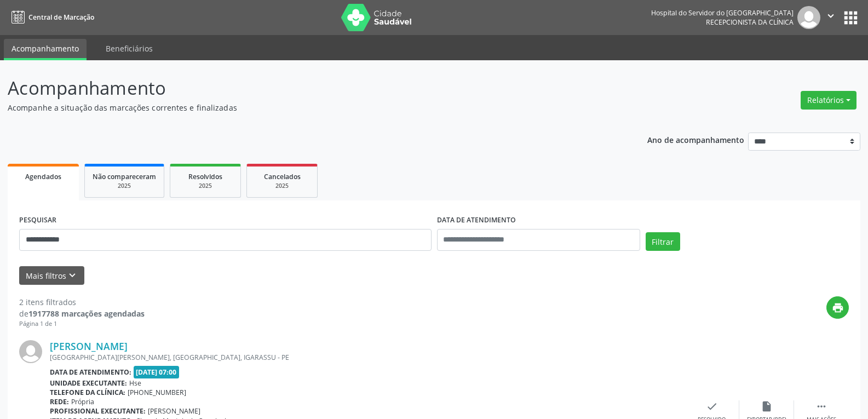 Image resolution: width=868 pixels, height=419 pixels. Describe the element at coordinates (82, 324) in the screenshot. I see `div: Página 1 de 1` at that location.